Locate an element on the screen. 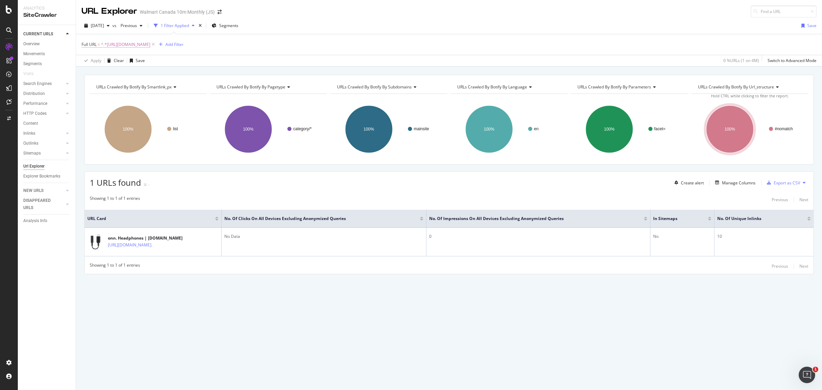 Image resolution: width=822 pixels, height=390 pixels. div: Walmart Canada 10m Monthly (JS) is located at coordinates (177, 12).